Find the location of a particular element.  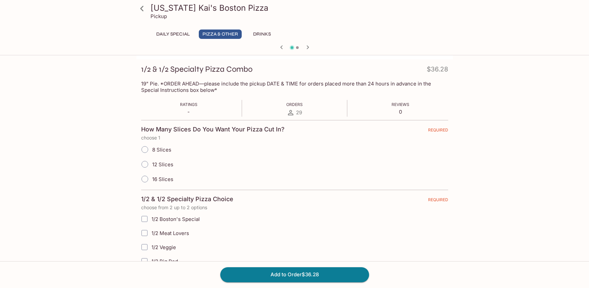

span: Reviews is located at coordinates (400, 104).